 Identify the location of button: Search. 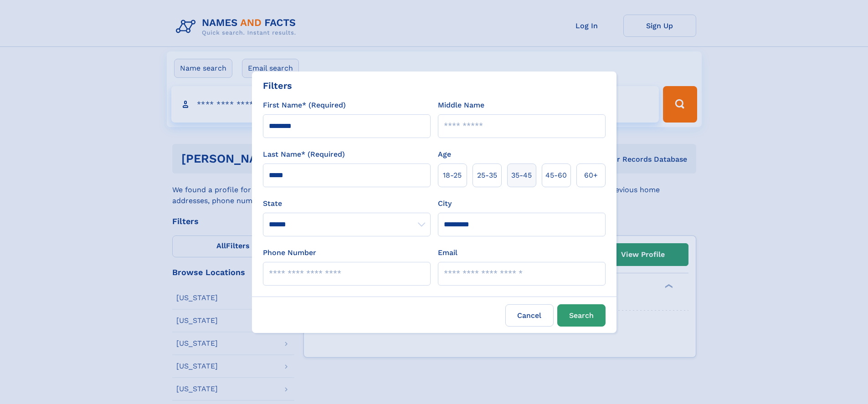
(582, 315).